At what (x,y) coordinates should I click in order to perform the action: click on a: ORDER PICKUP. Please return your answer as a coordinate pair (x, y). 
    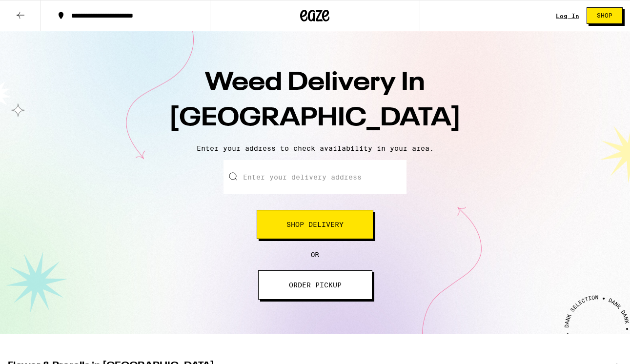
    Looking at the image, I should click on (315, 284).